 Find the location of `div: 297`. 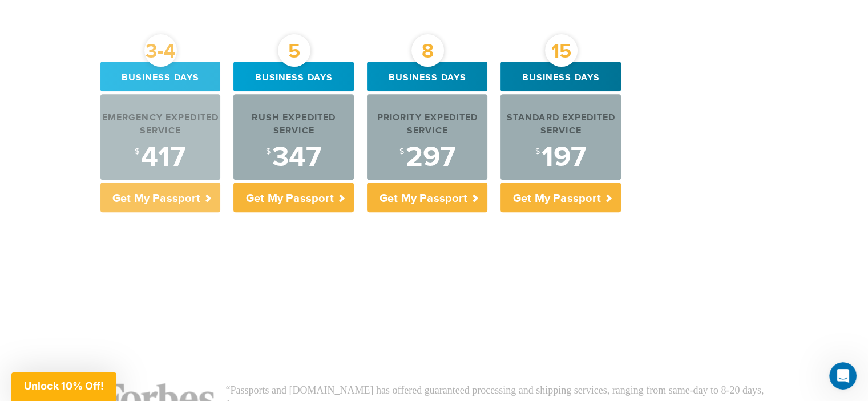

div: 297 is located at coordinates (427, 158).